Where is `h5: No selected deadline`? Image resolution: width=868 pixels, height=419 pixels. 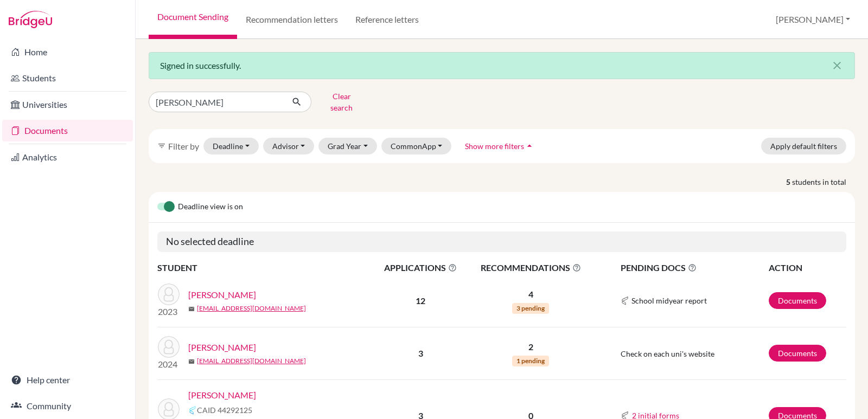 h5: No selected deadline is located at coordinates (501, 241).